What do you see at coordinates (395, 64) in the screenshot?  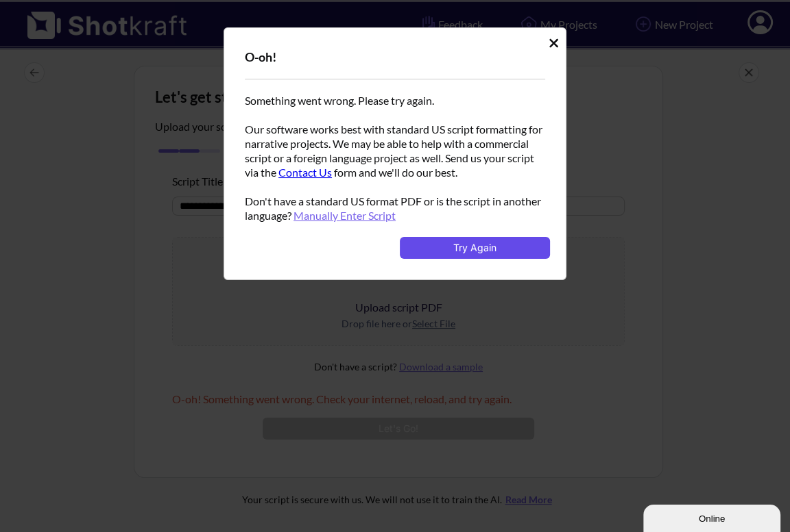 I see `div: O-oh!` at bounding box center [395, 64].